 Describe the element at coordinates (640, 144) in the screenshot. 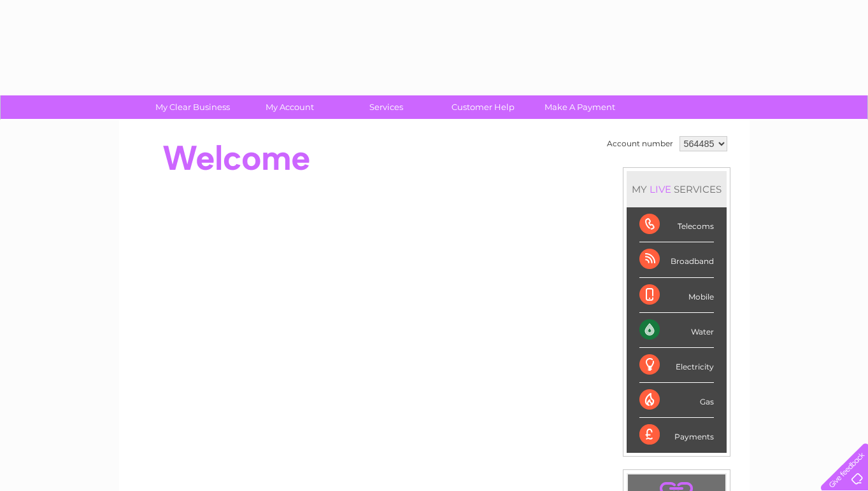

I see `td: Account number` at that location.